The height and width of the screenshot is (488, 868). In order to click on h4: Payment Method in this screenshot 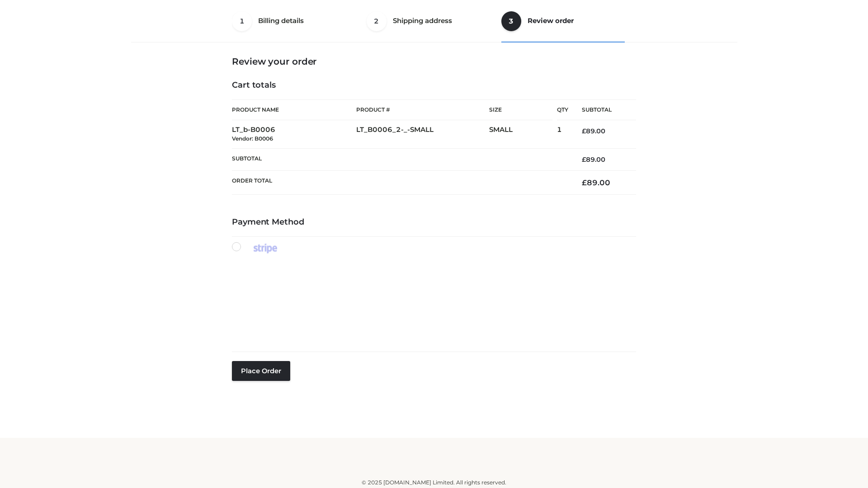, I will do `click(434, 223)`.